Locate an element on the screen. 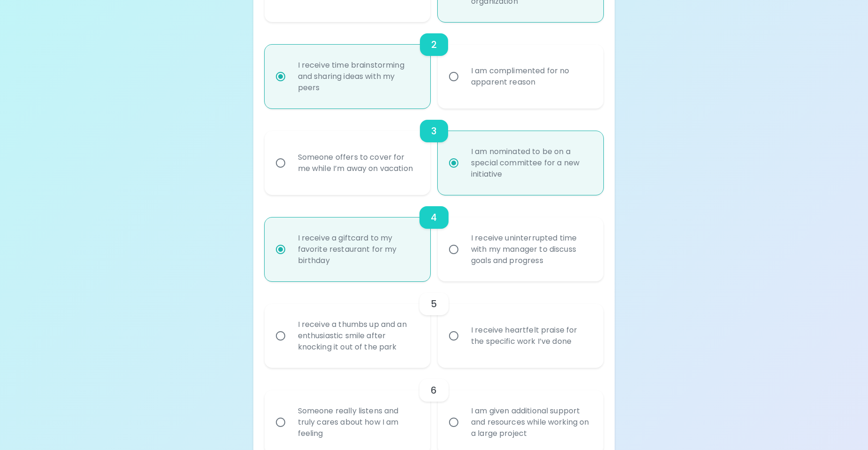  h6: 4 is located at coordinates (434, 217).